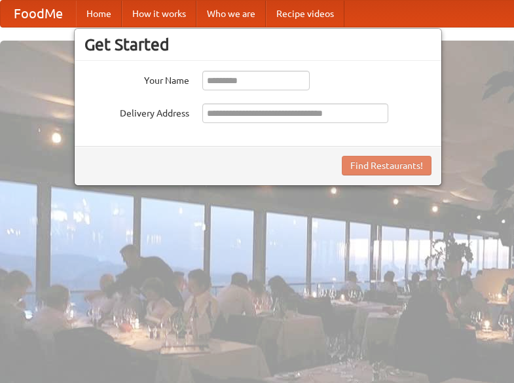 The height and width of the screenshot is (383, 514). Describe the element at coordinates (99, 14) in the screenshot. I see `a: Home` at that location.